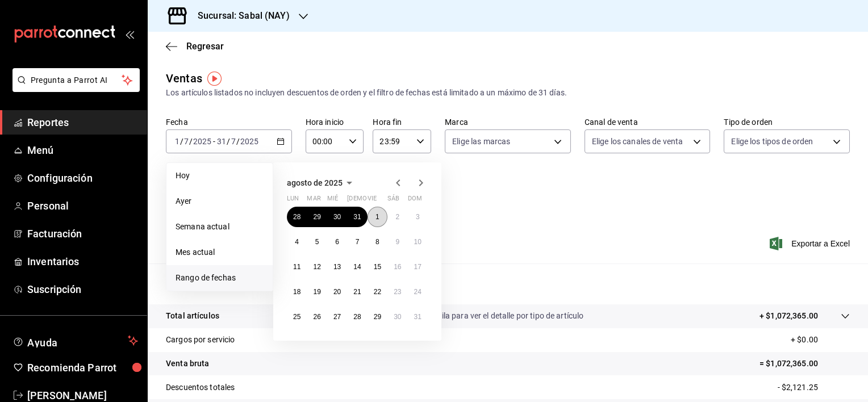  What do you see at coordinates (296, 267) in the screenshot?
I see `button: 11 de agosto de 2025` at bounding box center [296, 267].